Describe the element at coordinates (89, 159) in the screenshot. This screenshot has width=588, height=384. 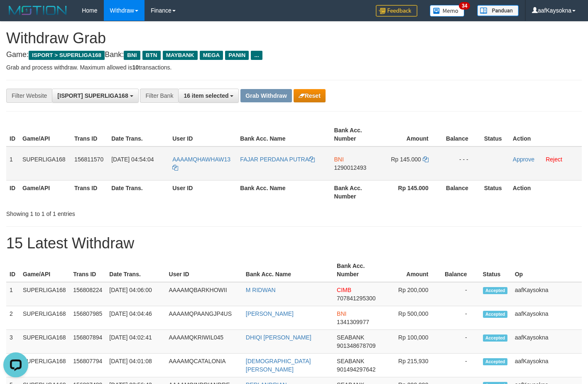
I see `span: 156811570` at that location.